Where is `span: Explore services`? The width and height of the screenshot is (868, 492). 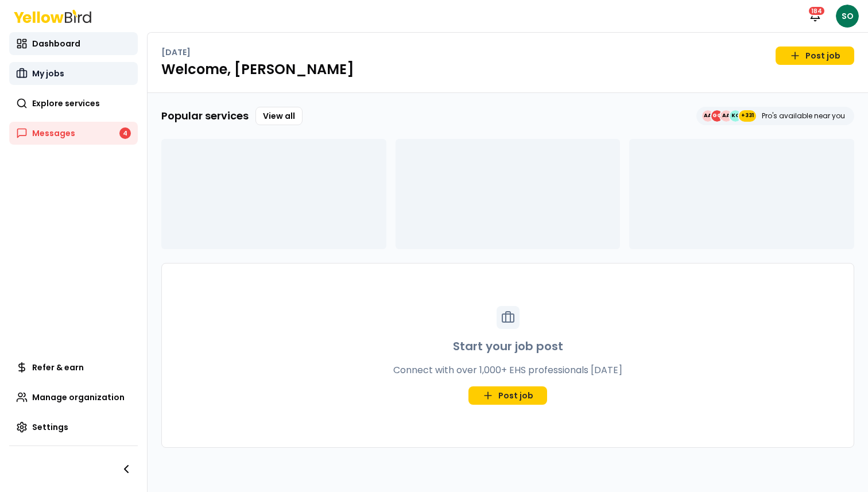
span: Explore services is located at coordinates (66, 103).